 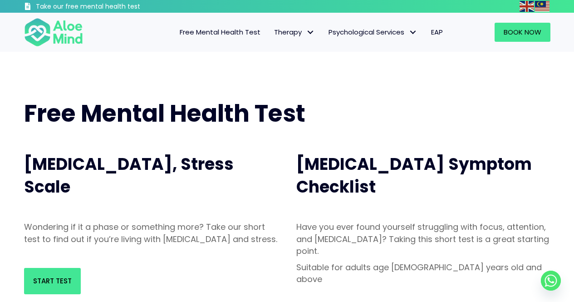 I want to click on a: TherapyTherapy: submenu, so click(x=294, y=32).